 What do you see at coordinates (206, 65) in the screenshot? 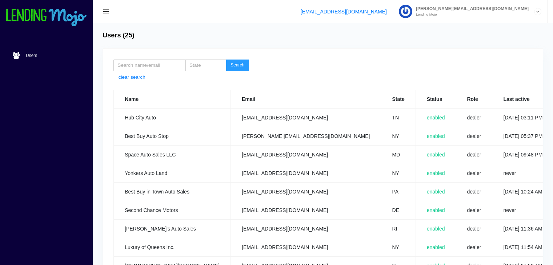
I see `input: State` at bounding box center [206, 65].